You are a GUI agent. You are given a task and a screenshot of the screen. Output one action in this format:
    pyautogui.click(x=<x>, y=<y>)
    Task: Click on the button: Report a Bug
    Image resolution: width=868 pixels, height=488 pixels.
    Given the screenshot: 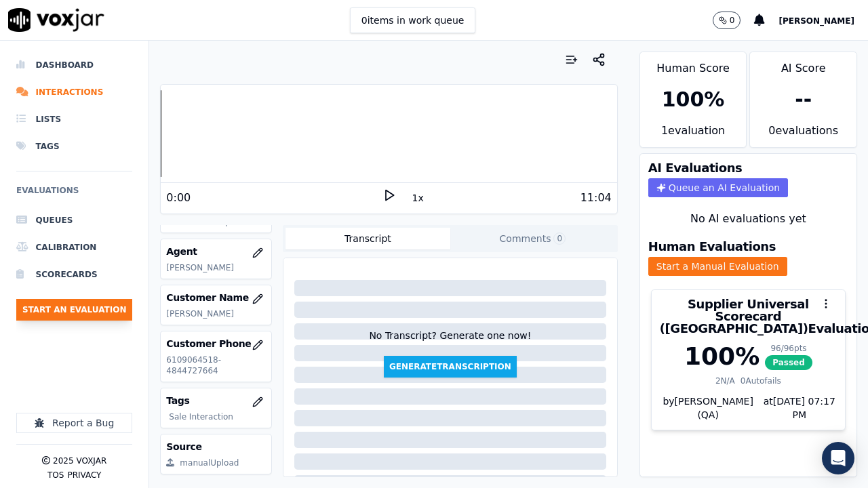 What is the action you would take?
    pyautogui.click(x=74, y=423)
    